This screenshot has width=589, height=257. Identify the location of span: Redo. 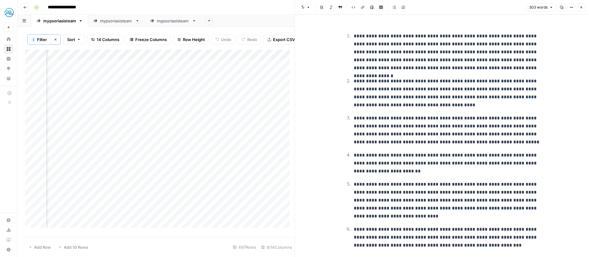
(252, 40).